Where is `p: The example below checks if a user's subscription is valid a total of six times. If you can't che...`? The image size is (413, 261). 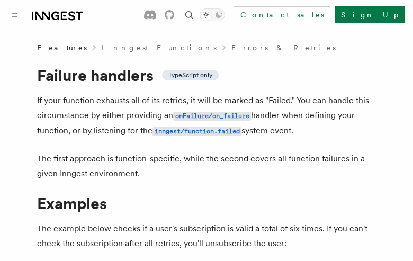 p: The example below checks if a user's subscription is valid a total of six times. If you can't che... is located at coordinates (206, 236).